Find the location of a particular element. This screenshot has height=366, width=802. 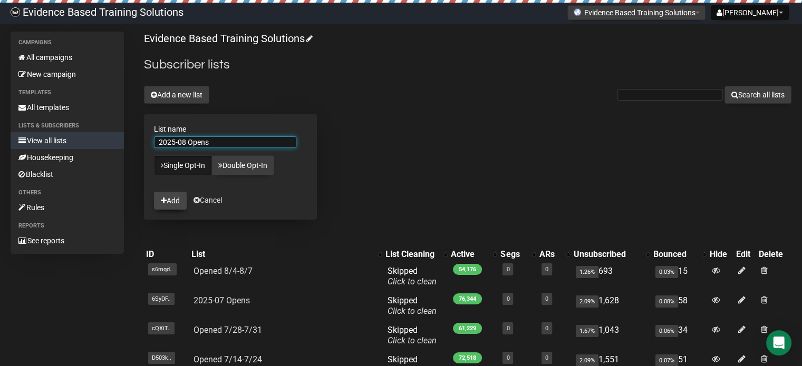

div: ARs is located at coordinates (550, 255).